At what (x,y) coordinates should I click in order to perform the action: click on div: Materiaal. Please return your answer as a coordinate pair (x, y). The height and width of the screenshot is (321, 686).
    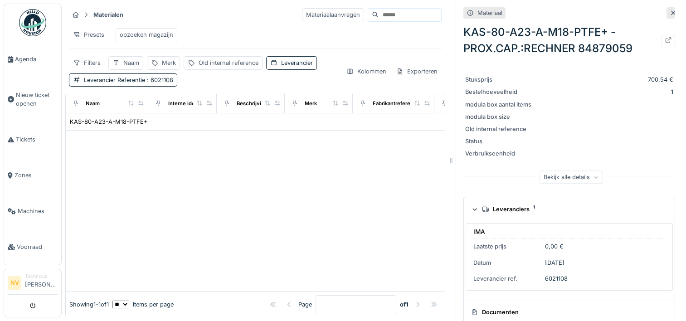
    Looking at the image, I should click on (490, 13).